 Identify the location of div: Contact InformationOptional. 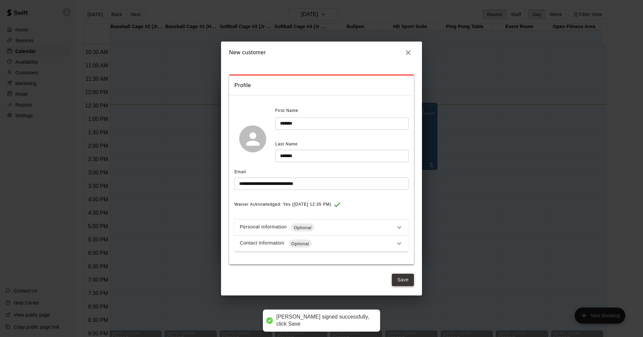
(321, 243).